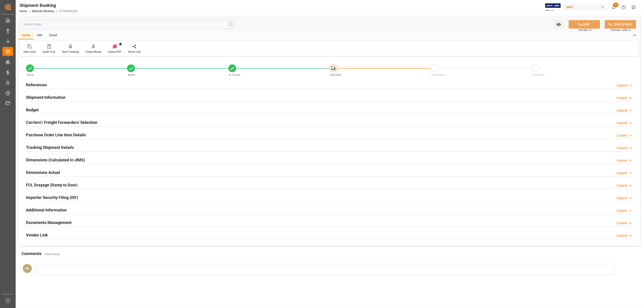 The width and height of the screenshot is (644, 308). What do you see at coordinates (55, 160) in the screenshot?
I see `h2: Dimensions (Calculated in JIMS)` at bounding box center [55, 160].